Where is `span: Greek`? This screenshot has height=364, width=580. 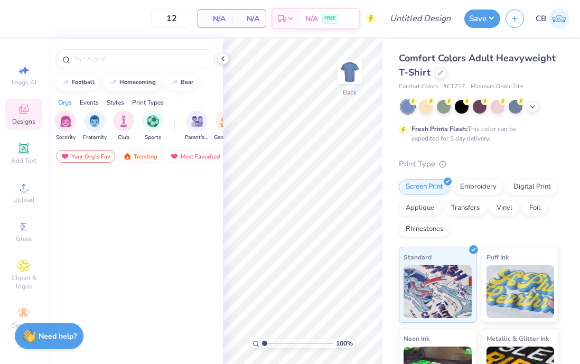
span: Greek is located at coordinates (24, 239).